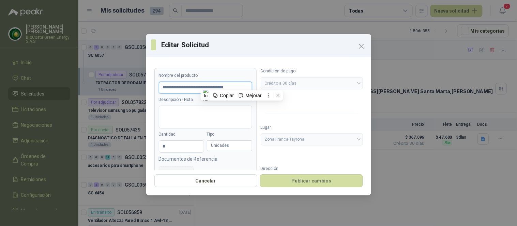 The height and width of the screenshot is (226, 517). I want to click on span: Crédito a 30 días, so click(312, 83).